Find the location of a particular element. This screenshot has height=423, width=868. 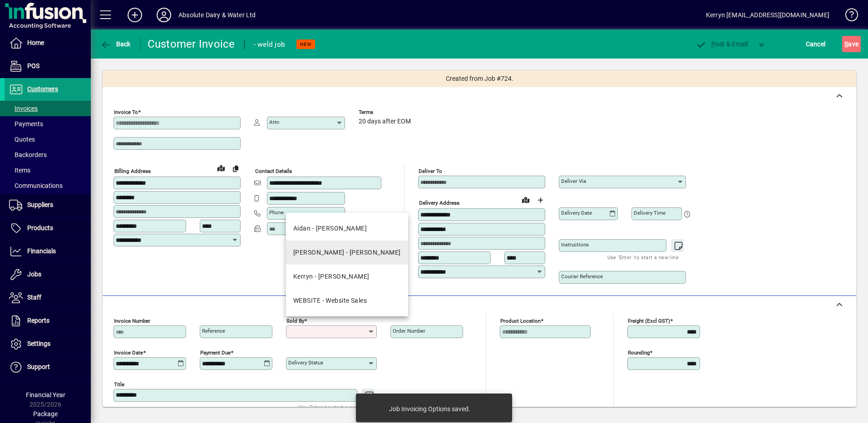

button: Add is located at coordinates (135, 15).